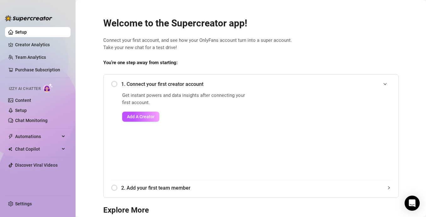 This screenshot has height=217, width=426. Describe the element at coordinates (256, 84) in the screenshot. I see `span: 1. Connect your first creator account` at that location.